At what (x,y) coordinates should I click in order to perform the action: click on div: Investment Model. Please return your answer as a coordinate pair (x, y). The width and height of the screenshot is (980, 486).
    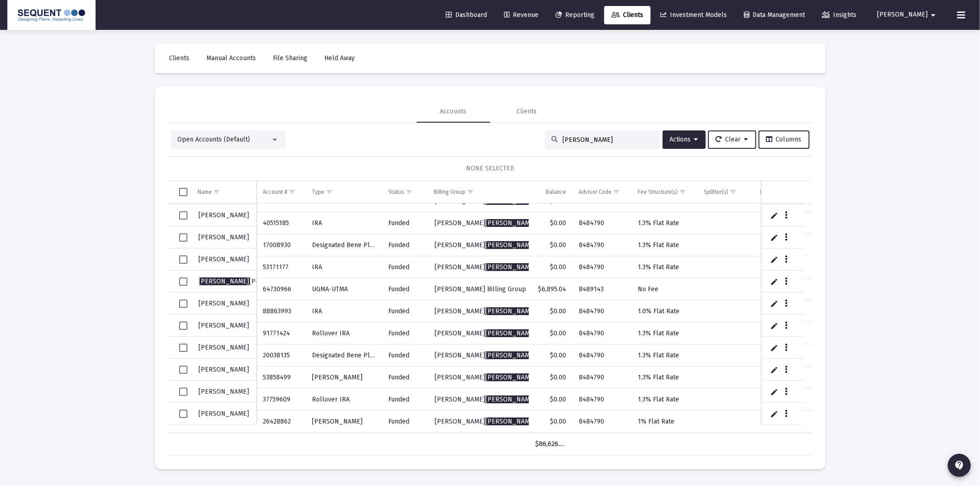
    Looking at the image, I should click on (782, 192).